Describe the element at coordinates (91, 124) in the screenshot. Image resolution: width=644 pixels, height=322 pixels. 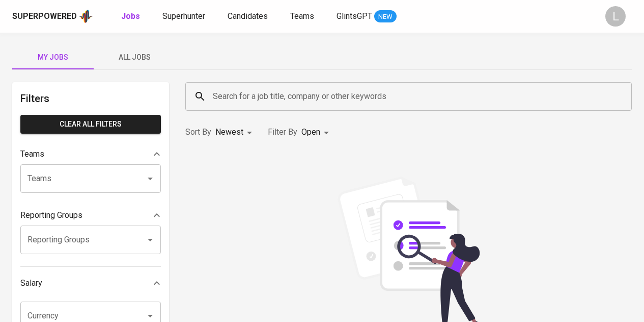
I see `span: Clear All filters` at that location.